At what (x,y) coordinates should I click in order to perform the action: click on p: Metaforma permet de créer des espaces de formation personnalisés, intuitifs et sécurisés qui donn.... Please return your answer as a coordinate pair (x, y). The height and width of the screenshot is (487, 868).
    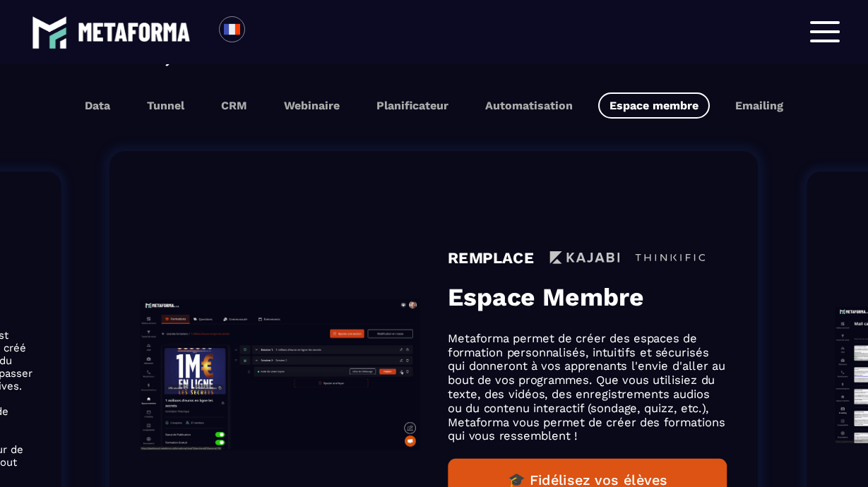
    Looking at the image, I should click on (587, 387).